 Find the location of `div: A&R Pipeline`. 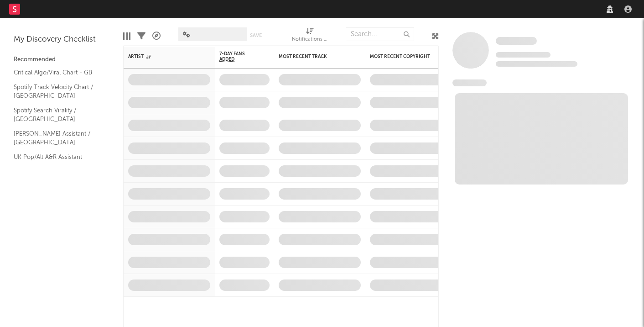

div: A&R Pipeline is located at coordinates (156, 36).